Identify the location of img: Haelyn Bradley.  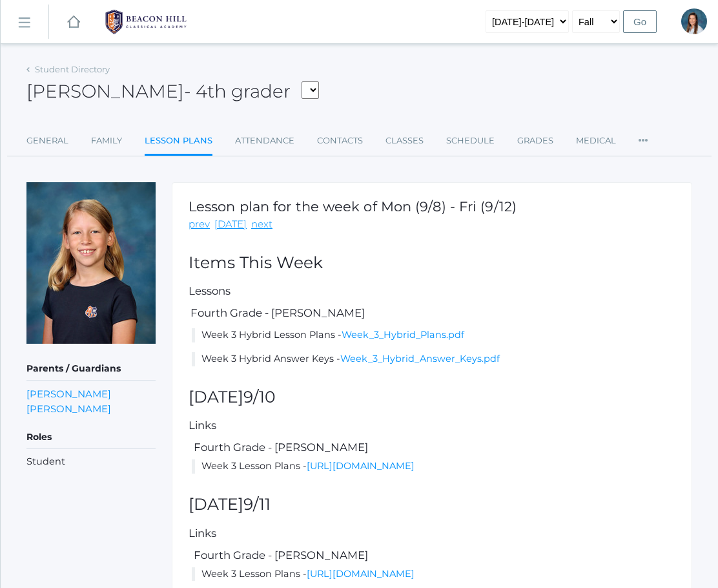
(91, 263).